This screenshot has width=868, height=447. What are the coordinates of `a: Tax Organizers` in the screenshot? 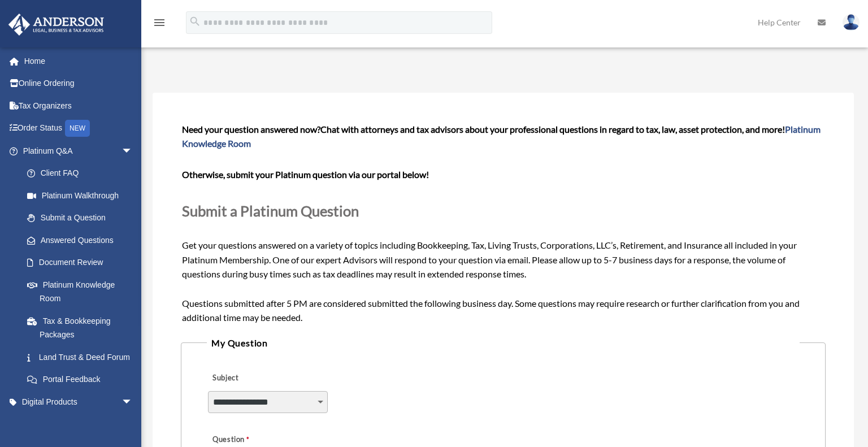 It's located at (79, 106).